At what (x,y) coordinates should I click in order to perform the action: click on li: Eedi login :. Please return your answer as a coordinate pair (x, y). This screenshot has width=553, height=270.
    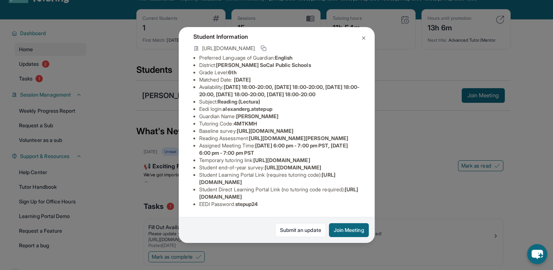
    Looking at the image, I should click on (280, 109).